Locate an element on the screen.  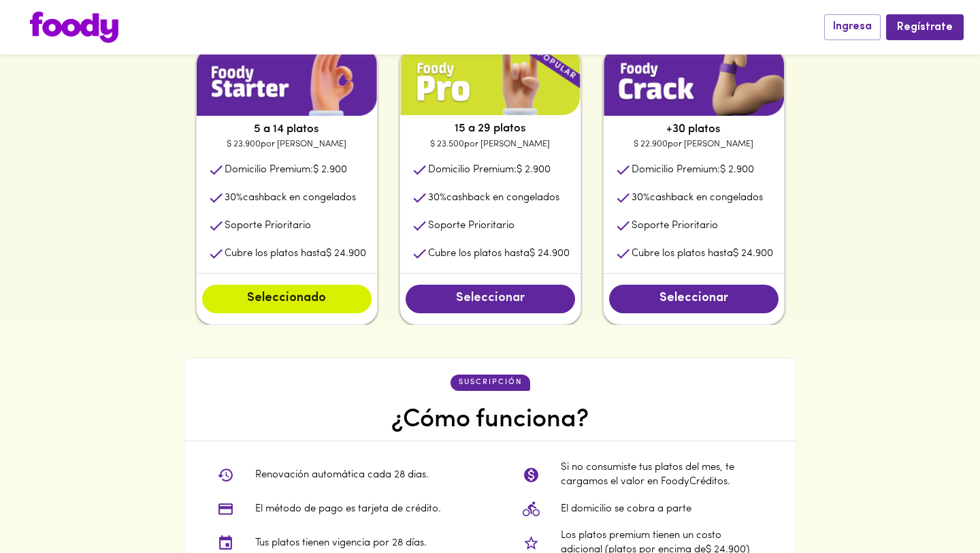
span: Seleccionado is located at coordinates (286, 299).